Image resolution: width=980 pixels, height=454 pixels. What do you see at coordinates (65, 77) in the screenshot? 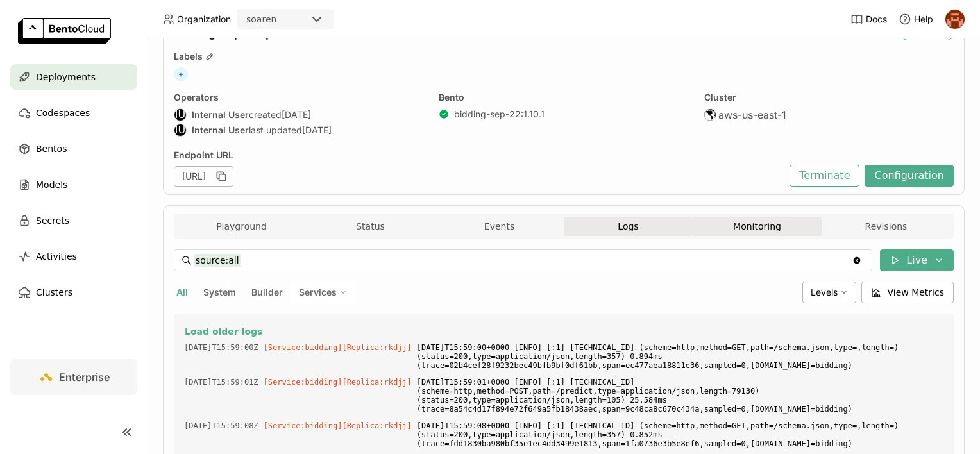
I see `span: Deployments` at bounding box center [65, 77].